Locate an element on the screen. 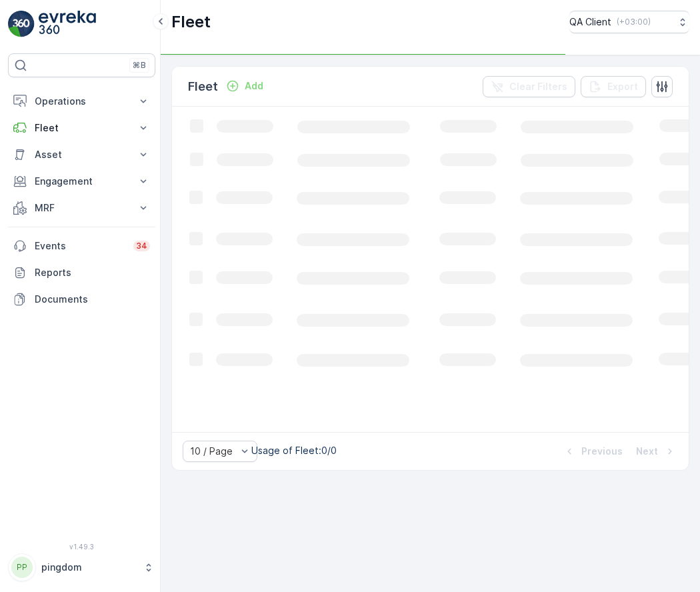 This screenshot has width=700, height=592. button: PPpingdom is located at coordinates (81, 567).